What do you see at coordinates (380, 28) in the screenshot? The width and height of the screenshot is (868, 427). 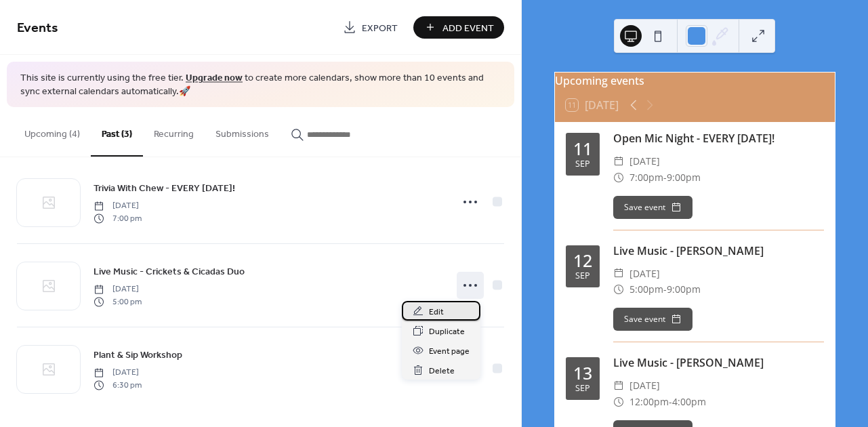 I see `span: Export` at bounding box center [380, 28].